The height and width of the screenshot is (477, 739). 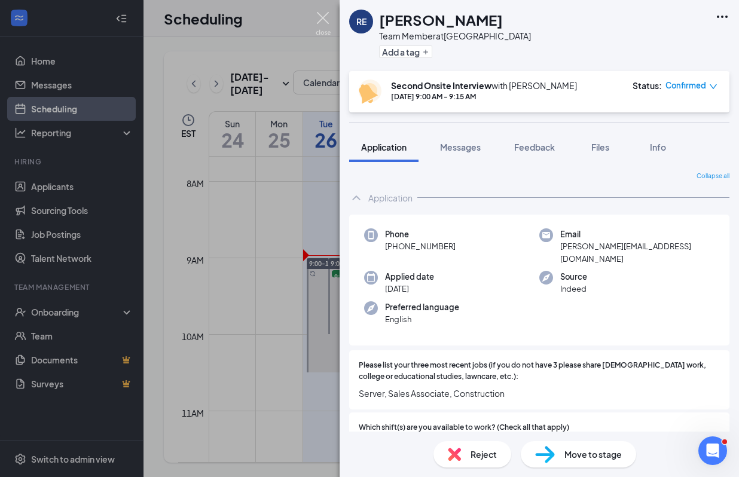 What do you see at coordinates (658, 147) in the screenshot?
I see `span: Info` at bounding box center [658, 147].